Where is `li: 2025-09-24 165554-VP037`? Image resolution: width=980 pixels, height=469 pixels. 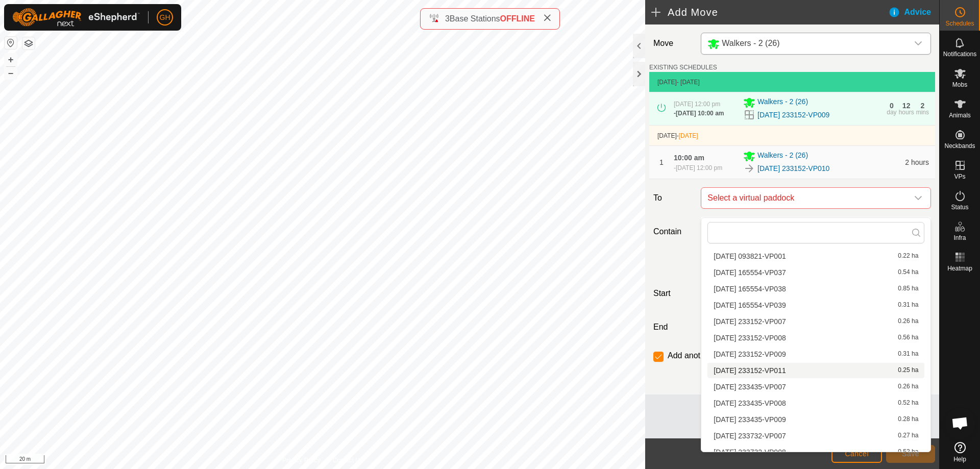 li: 2025-09-24 165554-VP037 is located at coordinates (816, 273).